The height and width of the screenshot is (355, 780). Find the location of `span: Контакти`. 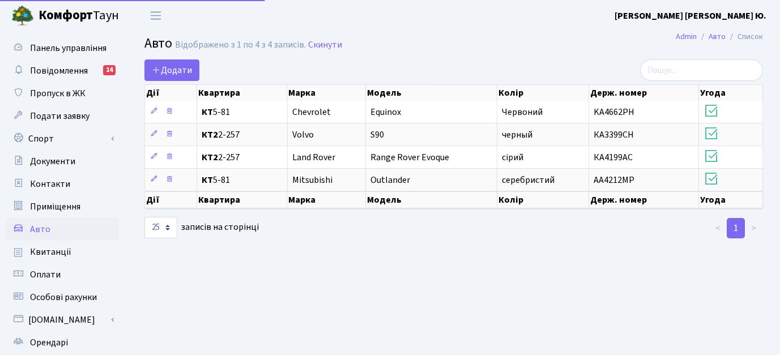

span: Контакти is located at coordinates (50, 184).